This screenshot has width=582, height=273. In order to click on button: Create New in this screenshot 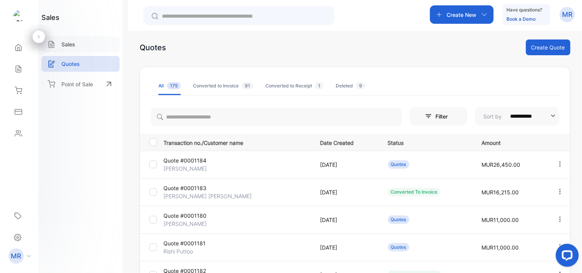, I will do `click(462, 15)`.